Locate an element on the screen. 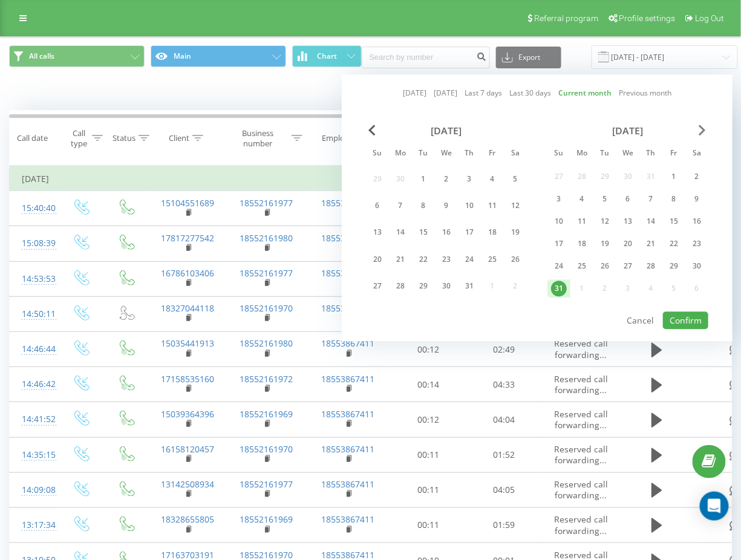 The image size is (741, 560). div: Tue Aug 26, 2025 is located at coordinates (605, 266).